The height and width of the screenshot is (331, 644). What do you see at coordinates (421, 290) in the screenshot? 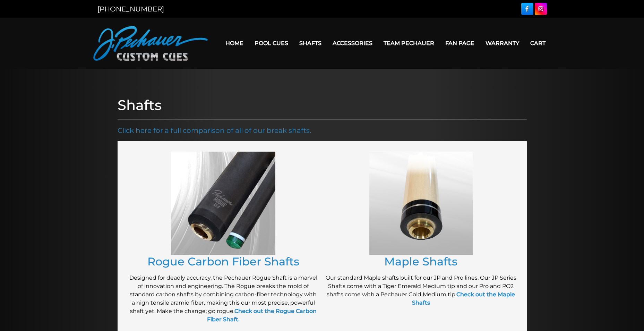
I see `p: Our standard Maple shafts built for our JP and Pro lines. Our JP Series Shafts come with a Tiger ...` at bounding box center [421, 290].